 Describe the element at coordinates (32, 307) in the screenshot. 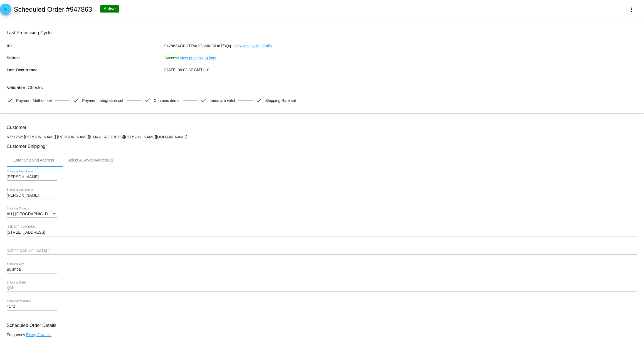

I see `input: Shipping Postcode` at that location.